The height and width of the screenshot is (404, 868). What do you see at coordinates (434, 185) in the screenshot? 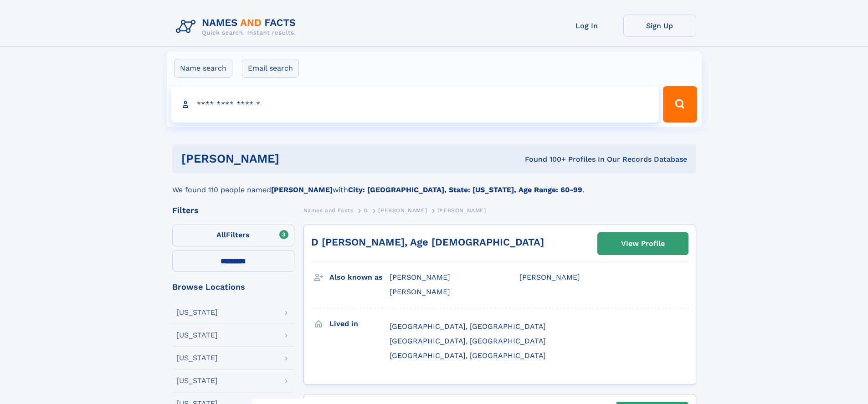
I see `div: We found 110 people named with .` at bounding box center [434, 185].